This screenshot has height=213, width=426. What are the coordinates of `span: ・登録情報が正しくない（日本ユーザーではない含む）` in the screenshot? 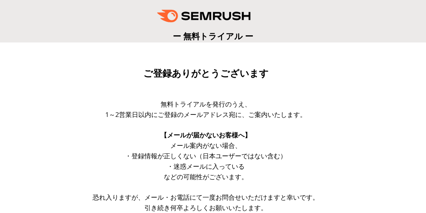 It's located at (206, 156).